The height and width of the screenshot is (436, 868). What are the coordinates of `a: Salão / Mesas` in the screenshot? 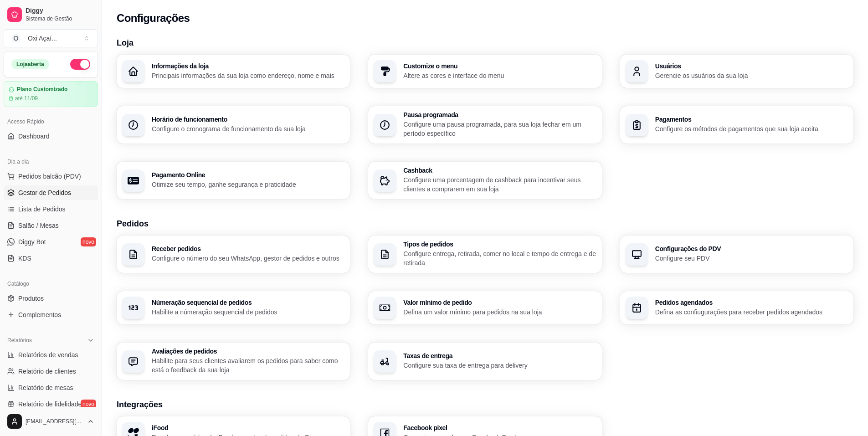 It's located at (50, 226).